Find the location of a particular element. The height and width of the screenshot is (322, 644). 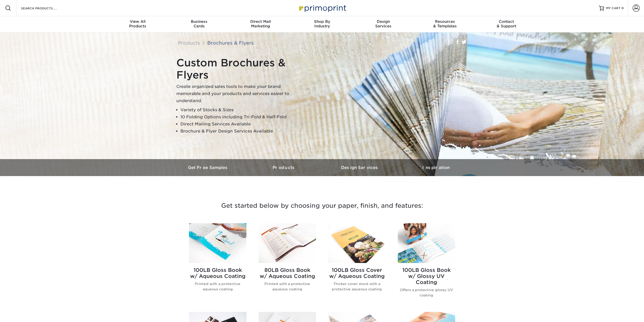

a: 80LB Gloss Book<br/>w/ Aqueous Coating Brochures & Flyers 80LB Gloss Bookw/ Aqueous Coating Print... is located at coordinates (287, 264).